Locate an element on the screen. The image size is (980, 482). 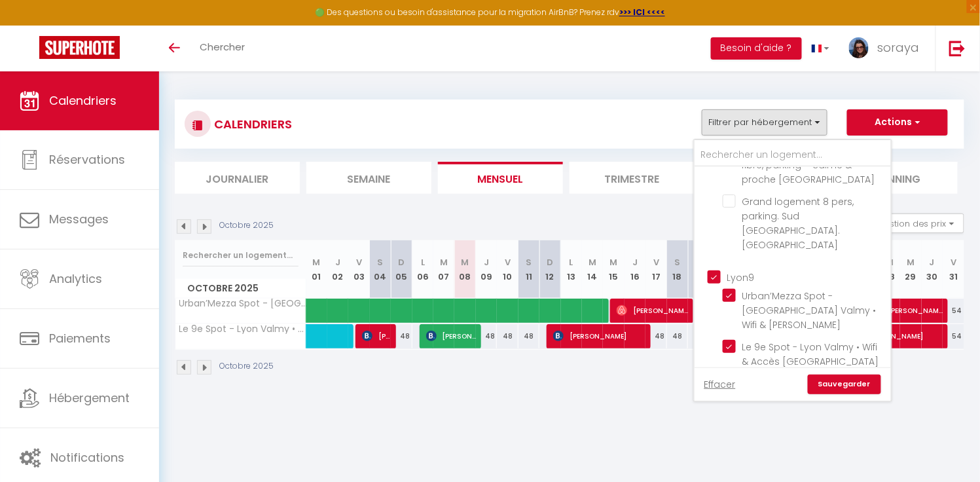
a: >>> ICI <<<< is located at coordinates (642, 12).